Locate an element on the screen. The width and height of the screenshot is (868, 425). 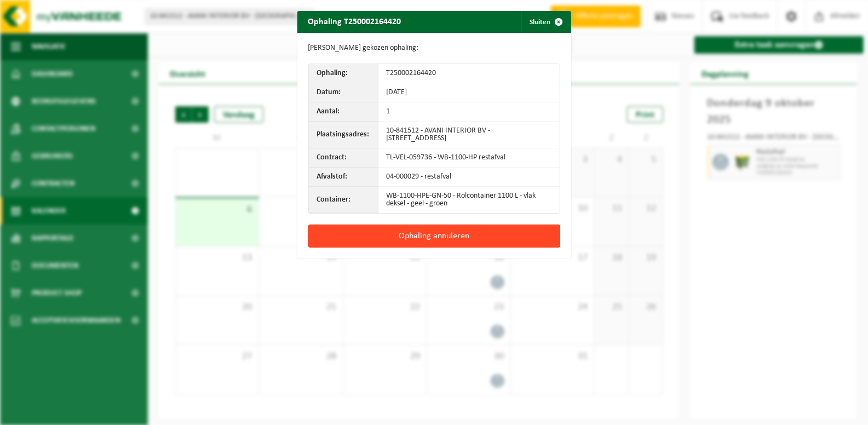
th: Plaatsingsadres: is located at coordinates (344, 135).